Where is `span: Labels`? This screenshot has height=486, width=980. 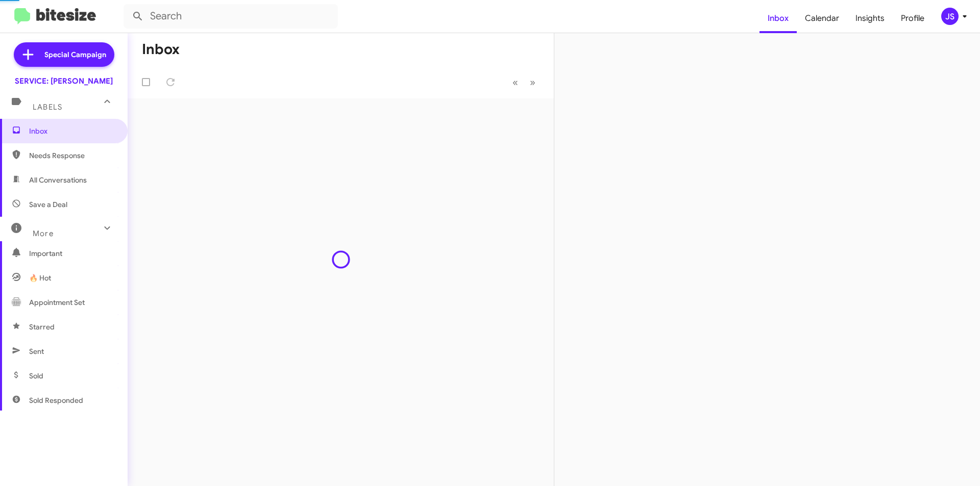 span: Labels is located at coordinates (47, 107).